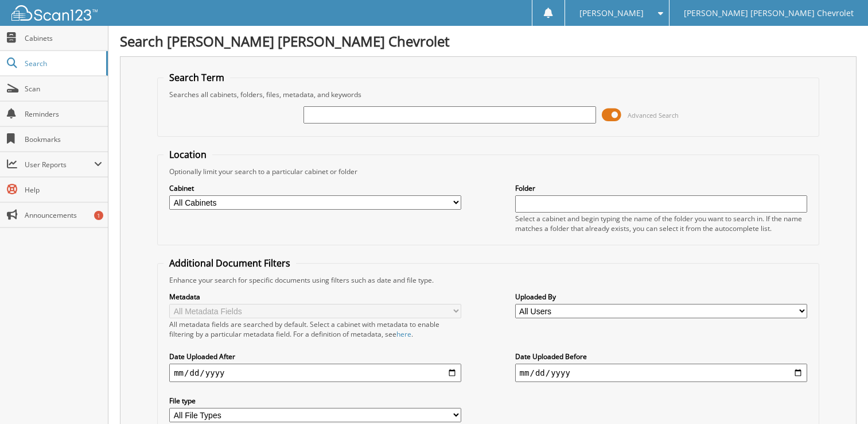 This screenshot has width=868, height=424. Describe the element at coordinates (661, 356) in the screenshot. I see `label: Date Uploaded Before` at that location.